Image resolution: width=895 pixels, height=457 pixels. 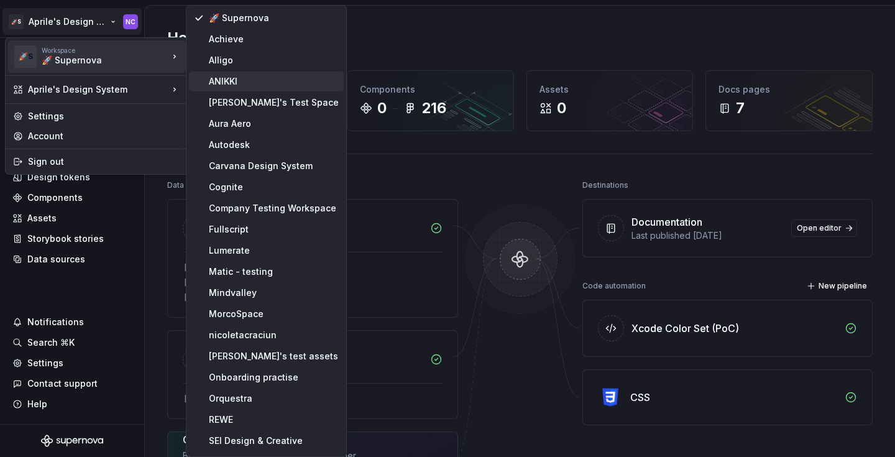 I want to click on div: Cognite, so click(x=274, y=187).